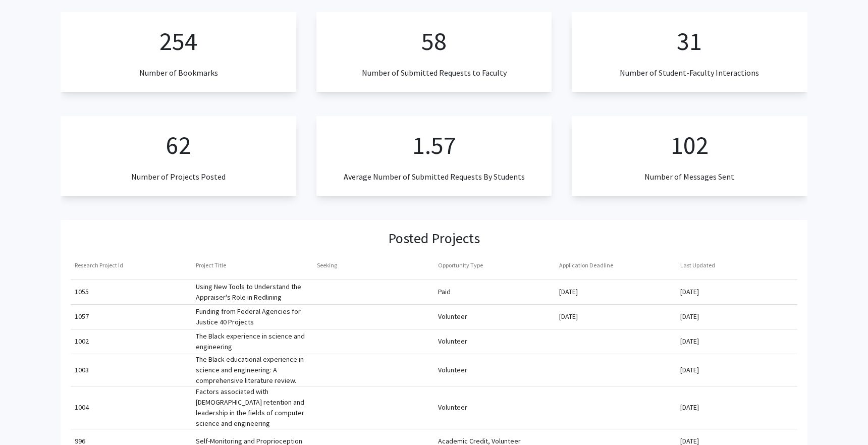 The image size is (868, 445). Describe the element at coordinates (434, 238) in the screenshot. I see `h3: Posted Projects` at that location.